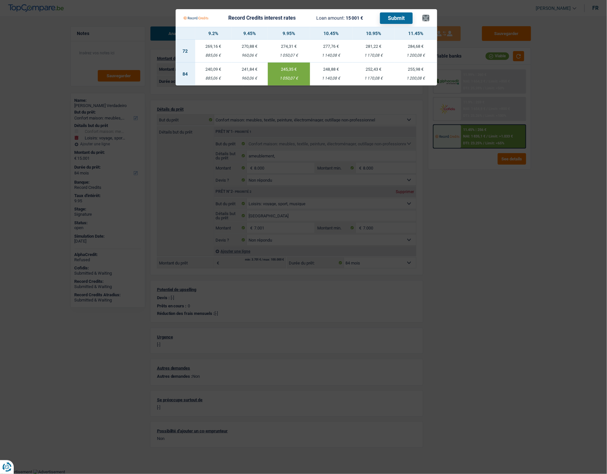  Describe the element at coordinates (416, 46) in the screenshot. I see `div: 284,68 €` at that location.